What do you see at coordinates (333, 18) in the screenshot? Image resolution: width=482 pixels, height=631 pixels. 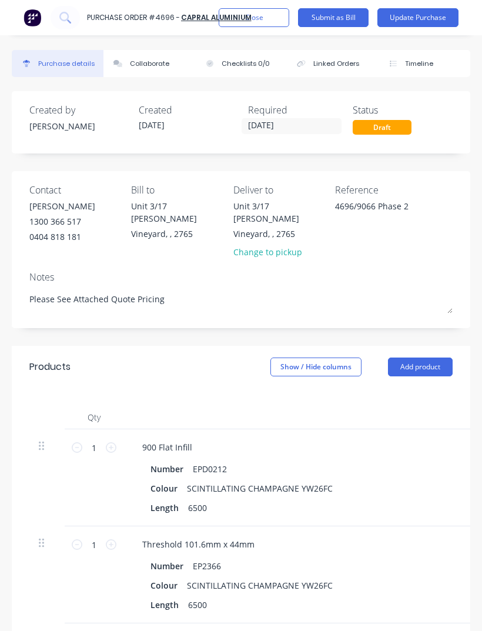 I see `button: Submit as Bill` at bounding box center [333, 18].